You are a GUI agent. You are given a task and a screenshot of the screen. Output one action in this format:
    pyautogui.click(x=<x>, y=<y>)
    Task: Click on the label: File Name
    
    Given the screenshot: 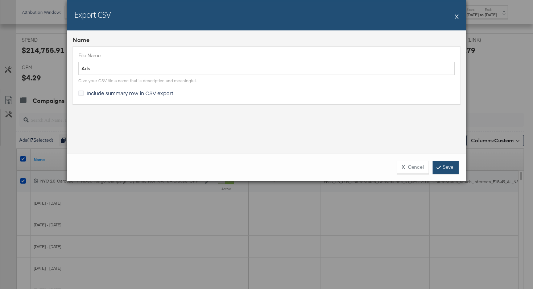 What is the action you would take?
    pyautogui.click(x=267, y=55)
    